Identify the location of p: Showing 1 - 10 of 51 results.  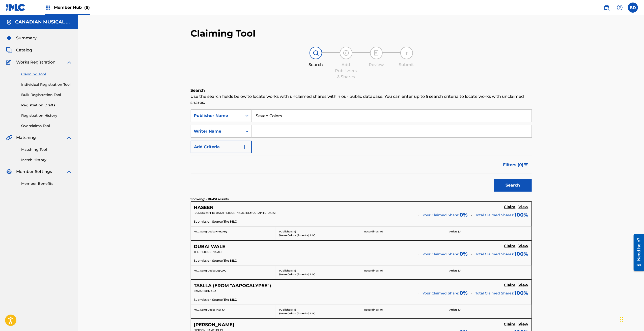
(210, 199).